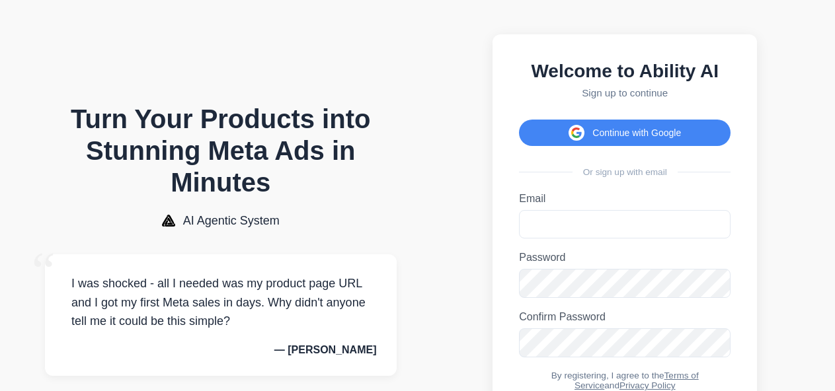  What do you see at coordinates (169, 221) in the screenshot?
I see `img: AI Agentic System Logo` at bounding box center [169, 221].